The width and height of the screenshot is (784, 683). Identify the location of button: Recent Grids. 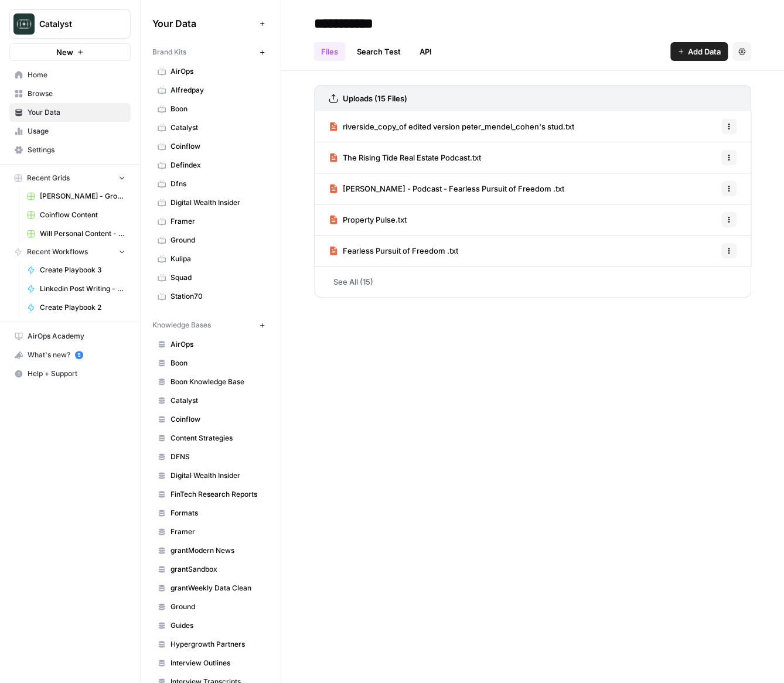
(70, 179).